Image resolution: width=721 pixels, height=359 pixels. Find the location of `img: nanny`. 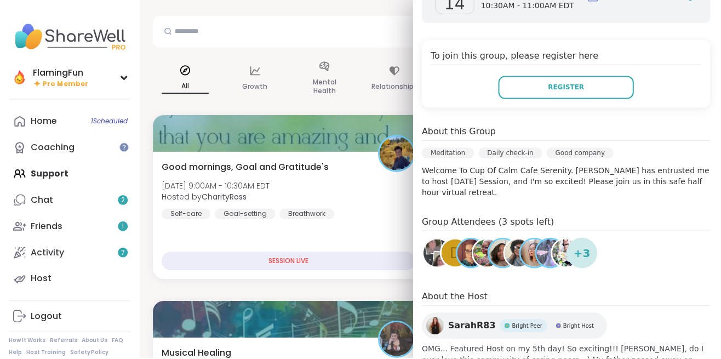

img: nanny is located at coordinates (488, 254).